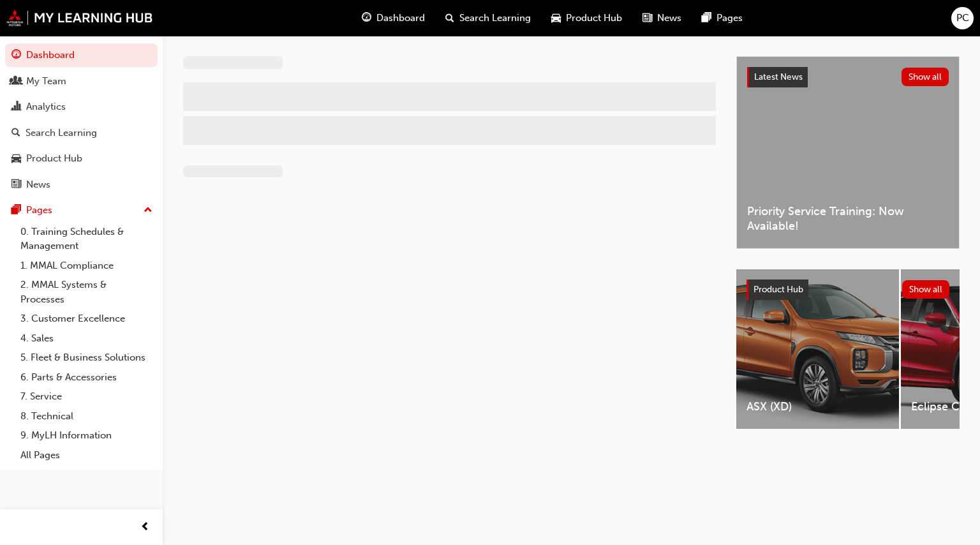 This screenshot has width=980, height=545. What do you see at coordinates (46, 107) in the screenshot?
I see `div: Analytics` at bounding box center [46, 107].